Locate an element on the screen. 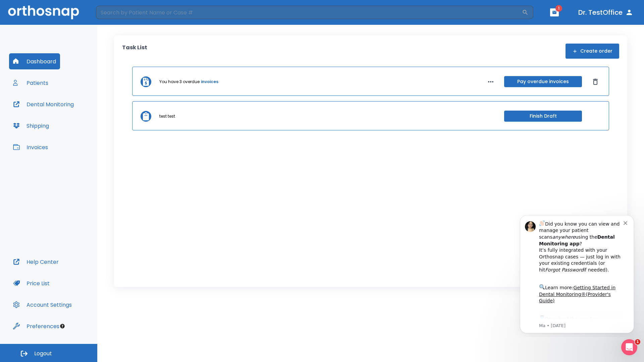  button: Dashboard is located at coordinates (35, 61).